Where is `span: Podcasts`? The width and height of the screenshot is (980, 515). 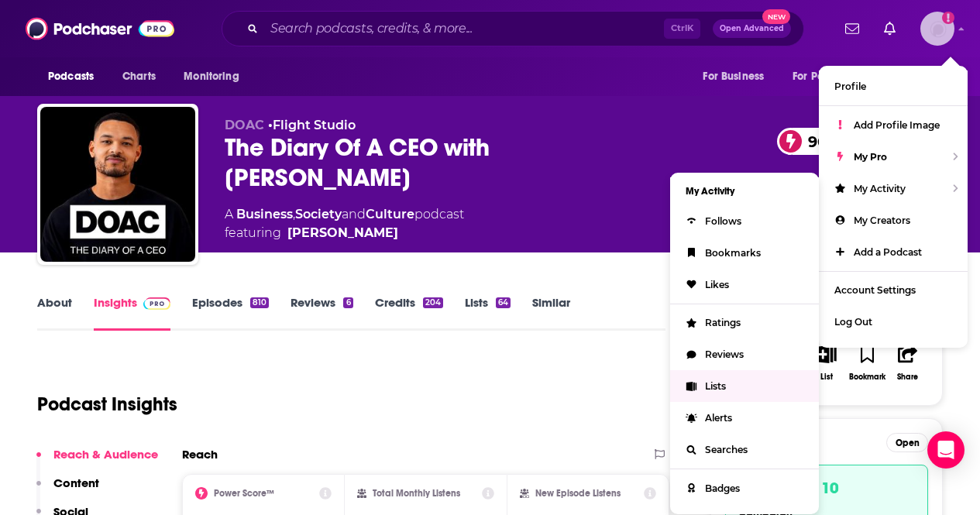
span: Podcasts is located at coordinates (71, 76).